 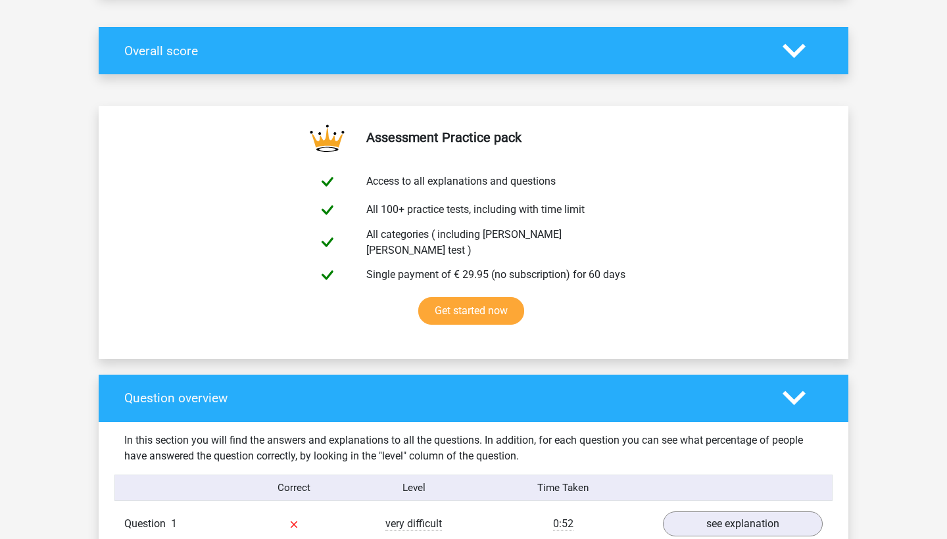 I want to click on span: very difficult, so click(x=414, y=524).